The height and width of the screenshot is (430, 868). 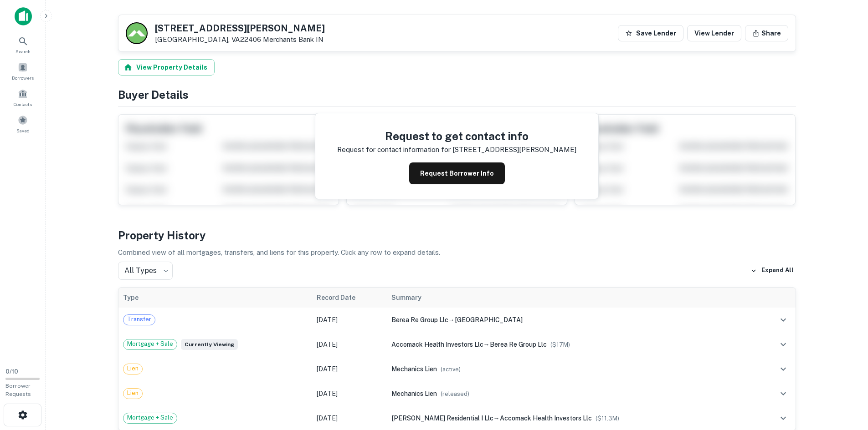 What do you see at coordinates (845, 380) in the screenshot?
I see `div: Chat Widget` at bounding box center [845, 380].